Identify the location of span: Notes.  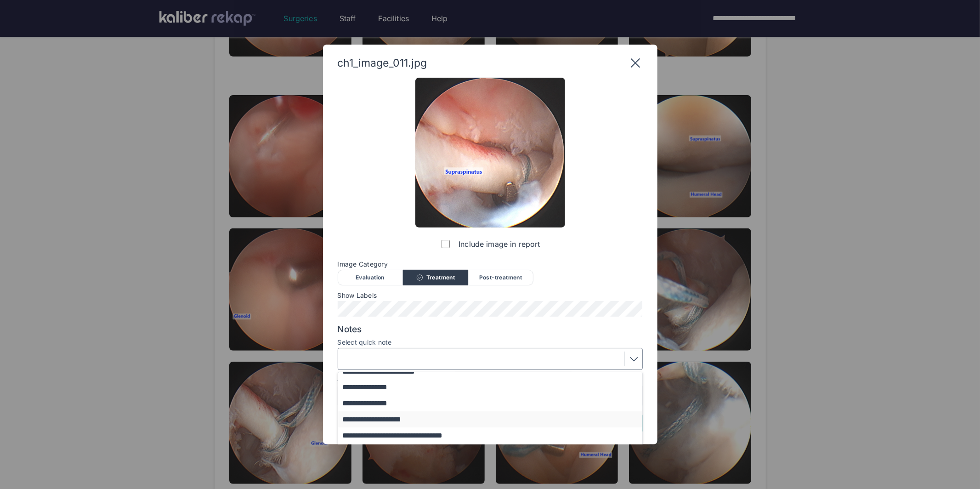
(490, 329).